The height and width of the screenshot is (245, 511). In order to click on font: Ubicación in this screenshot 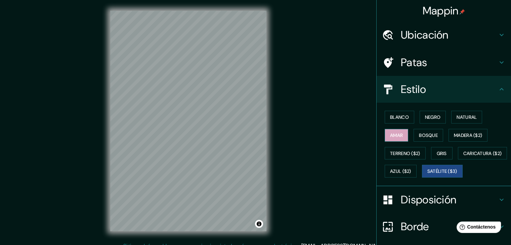, I will do `click(424, 35)`.